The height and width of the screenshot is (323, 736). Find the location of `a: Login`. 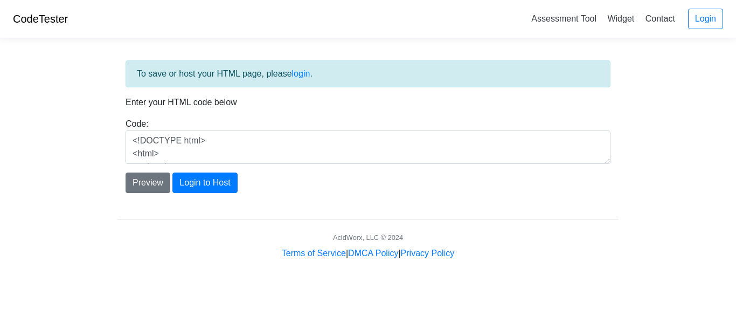

a: Login is located at coordinates (706, 19).